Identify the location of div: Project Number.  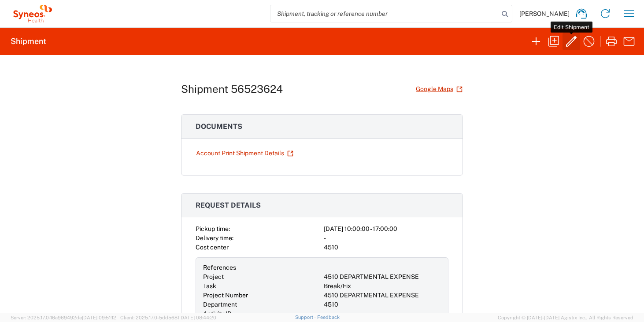
(261, 295).